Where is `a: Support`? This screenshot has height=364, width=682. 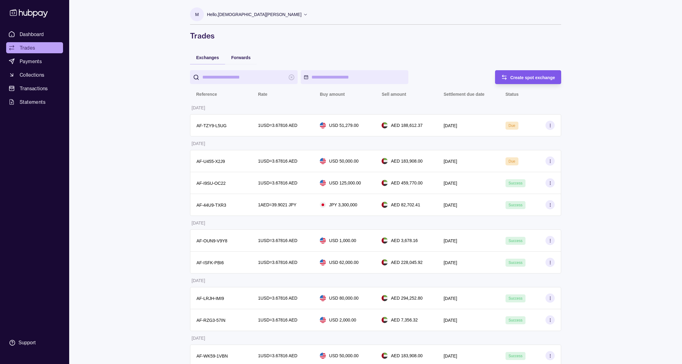 a: Support is located at coordinates (34, 342).